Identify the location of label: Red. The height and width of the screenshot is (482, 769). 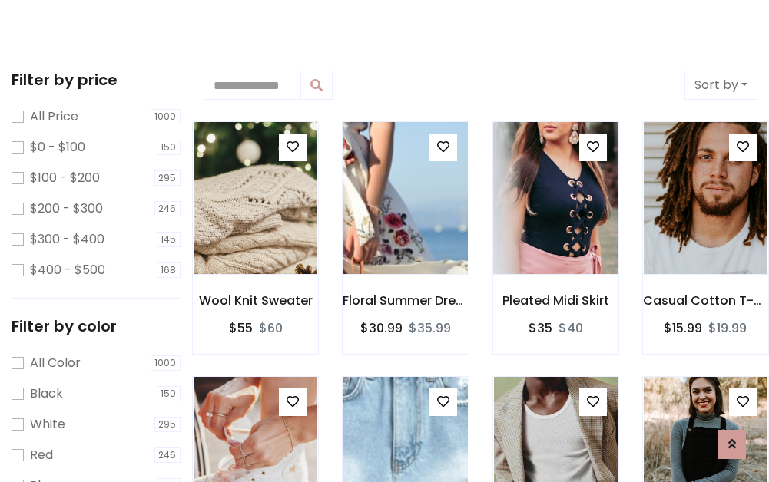
(41, 456).